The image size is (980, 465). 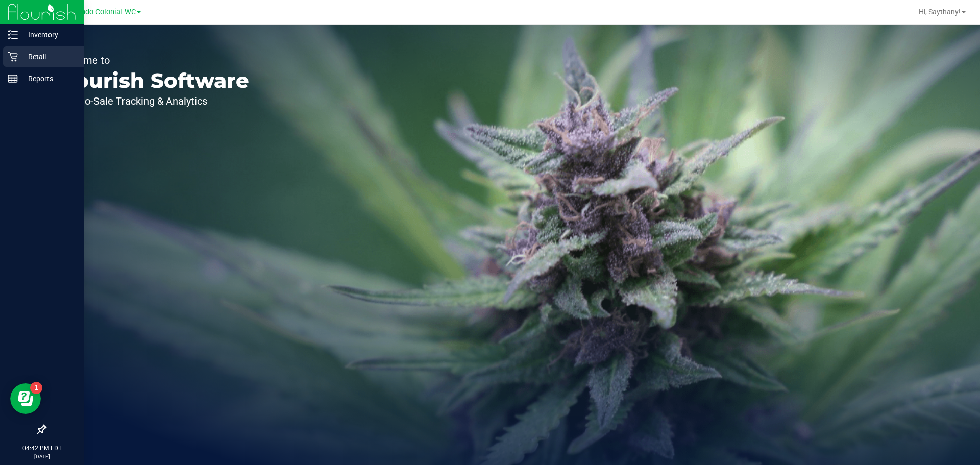 I want to click on p: Inventory, so click(x=49, y=35).